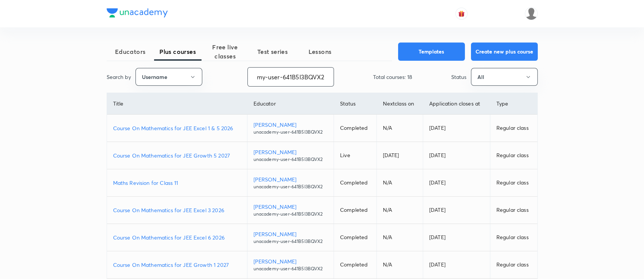 This screenshot has height=279, width=644. I want to click on p: Course On Mathematics for JEE Growth 5 2027, so click(177, 155).